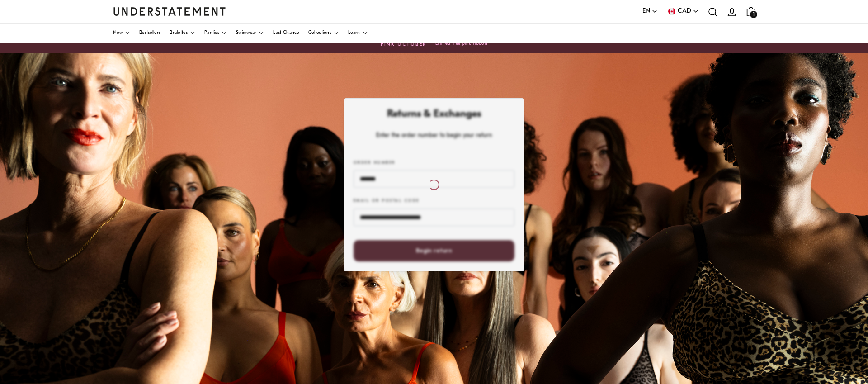 This screenshot has width=868, height=384. Describe the element at coordinates (286, 33) in the screenshot. I see `a: Last Chance` at that location.